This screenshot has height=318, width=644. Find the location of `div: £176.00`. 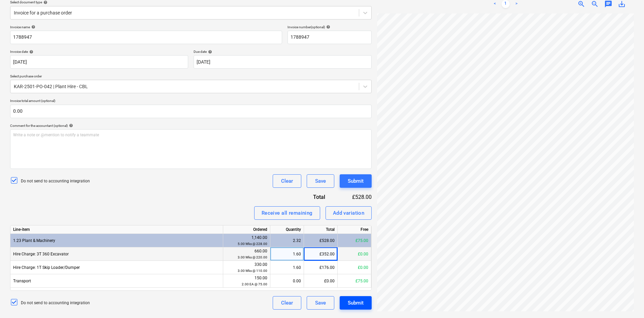

div: £176.00 is located at coordinates (321, 267).